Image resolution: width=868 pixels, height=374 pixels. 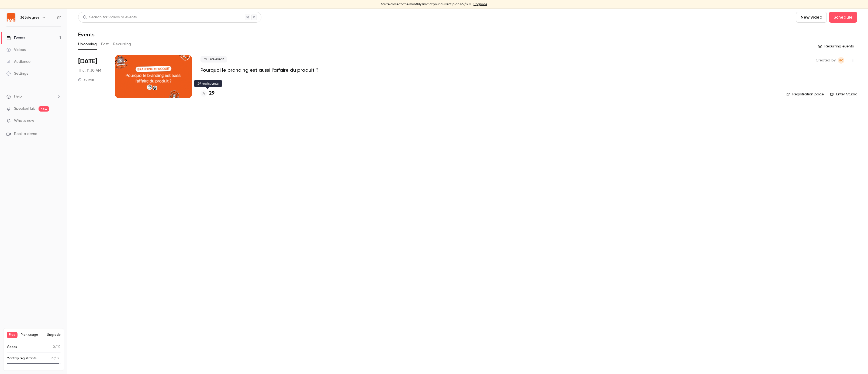 What do you see at coordinates (88, 44) in the screenshot?
I see `button: Upcoming` at bounding box center [88, 44].